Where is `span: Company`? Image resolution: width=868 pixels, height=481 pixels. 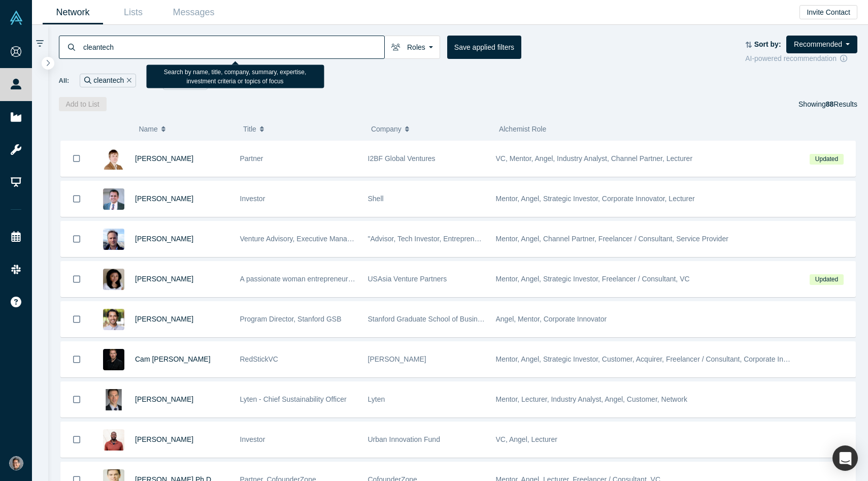 span: Company is located at coordinates (386, 129).